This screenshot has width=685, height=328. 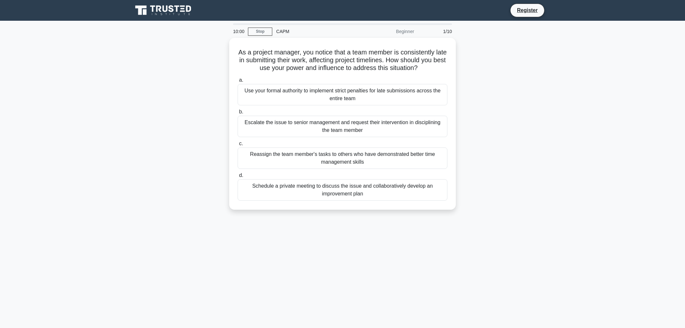 I want to click on span: c., so click(x=241, y=143).